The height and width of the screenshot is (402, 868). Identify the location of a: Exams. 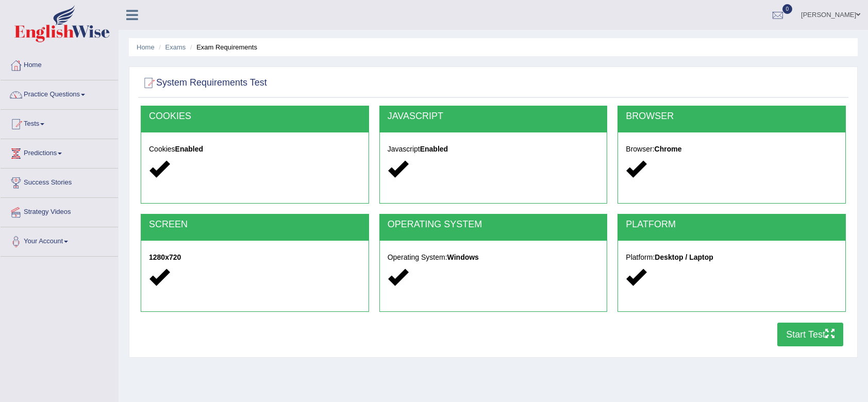
(175, 47).